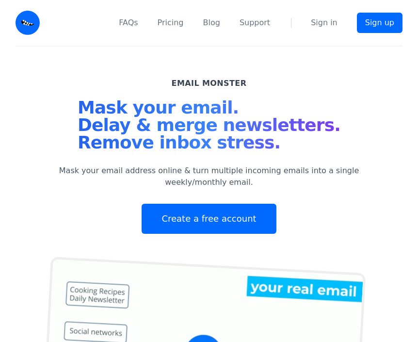 This screenshot has height=342, width=418. What do you see at coordinates (209, 219) in the screenshot?
I see `a: Create a free account` at bounding box center [209, 219].